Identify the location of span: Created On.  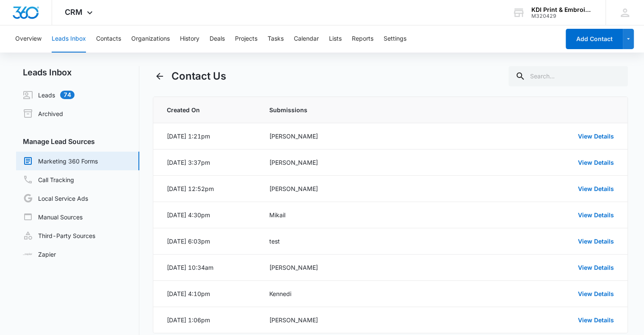
(208, 110).